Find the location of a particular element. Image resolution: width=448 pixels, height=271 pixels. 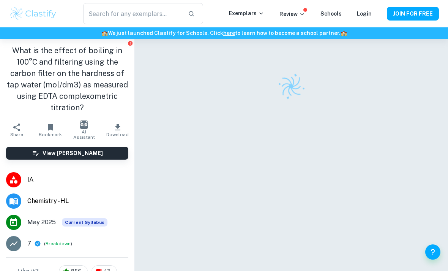

span: Bookmark is located at coordinates (50, 134).